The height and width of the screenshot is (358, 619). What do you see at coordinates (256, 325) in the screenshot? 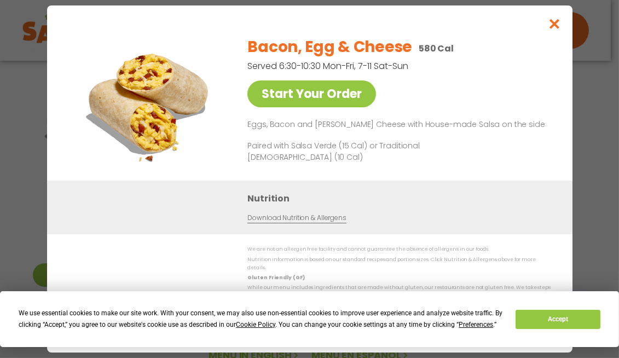
I see `span: Cookie Policy` at bounding box center [256, 325].